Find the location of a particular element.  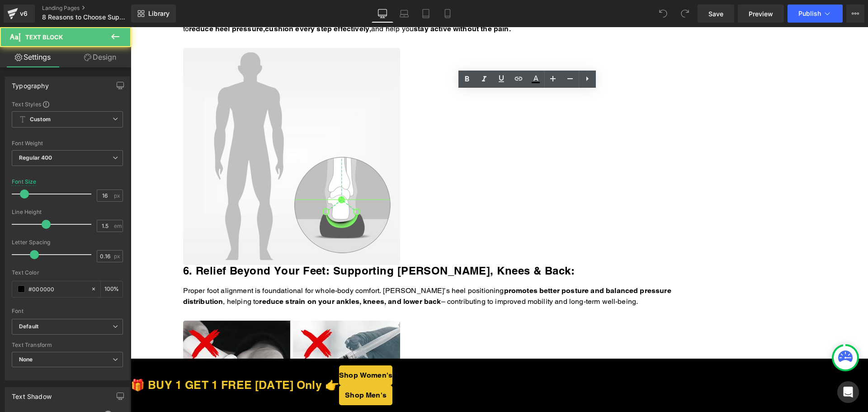

span: 8 Reasons to Choose Supportive Slipper is located at coordinates (85, 17).